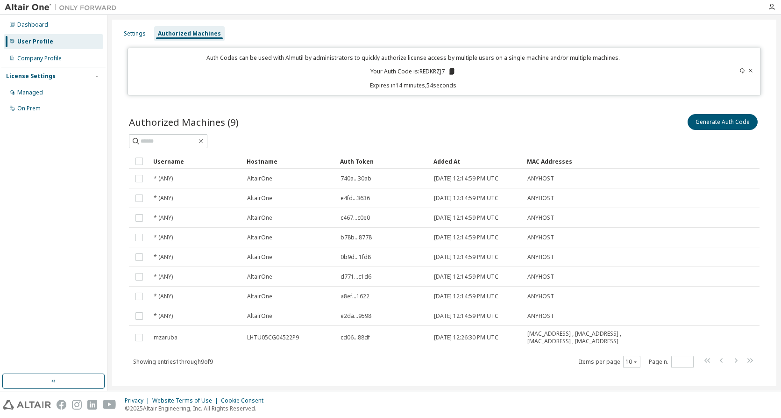 The height and width of the screenshot is (418, 781). What do you see at coordinates (138, 400) in the screenshot?
I see `div: Privacy` at bounding box center [138, 400].